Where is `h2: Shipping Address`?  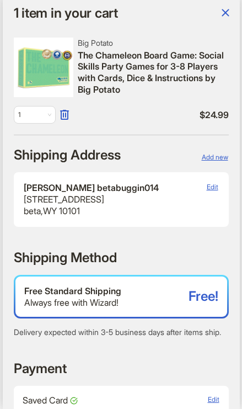
h2: Shipping Address is located at coordinates (67, 154).